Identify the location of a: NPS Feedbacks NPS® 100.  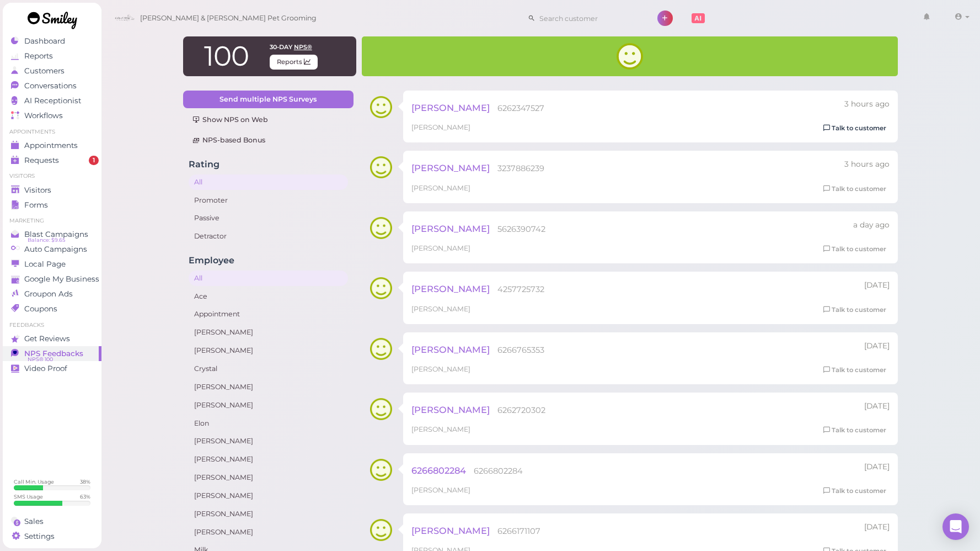
(52, 353).